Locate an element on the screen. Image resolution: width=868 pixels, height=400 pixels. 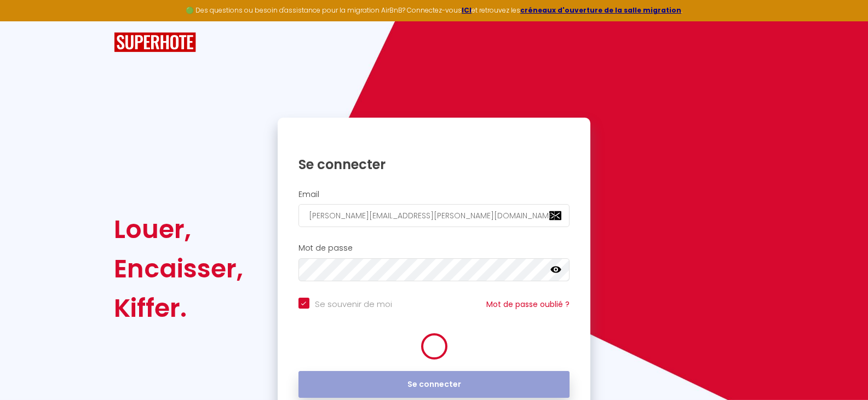
h2: Mot de passe is located at coordinates (434, 248).